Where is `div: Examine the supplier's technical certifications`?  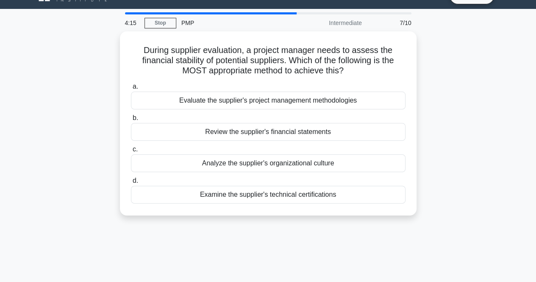 div: Examine the supplier's technical certifications is located at coordinates (268, 194).